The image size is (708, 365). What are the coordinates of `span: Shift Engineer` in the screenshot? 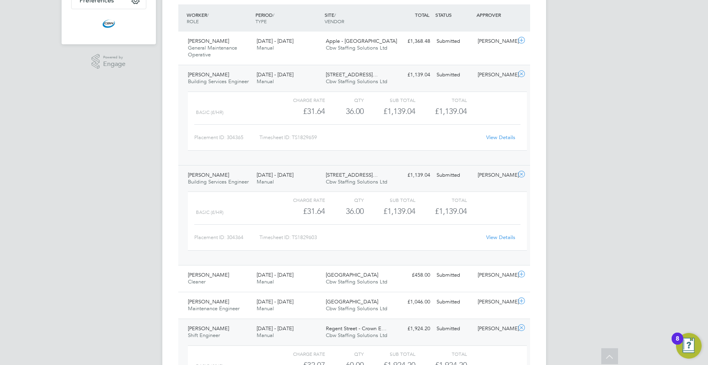 It's located at (204, 335).